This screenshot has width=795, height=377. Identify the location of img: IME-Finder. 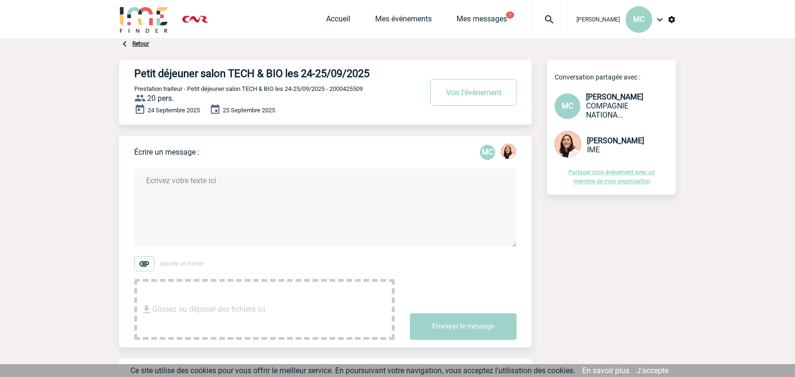
(144, 19).